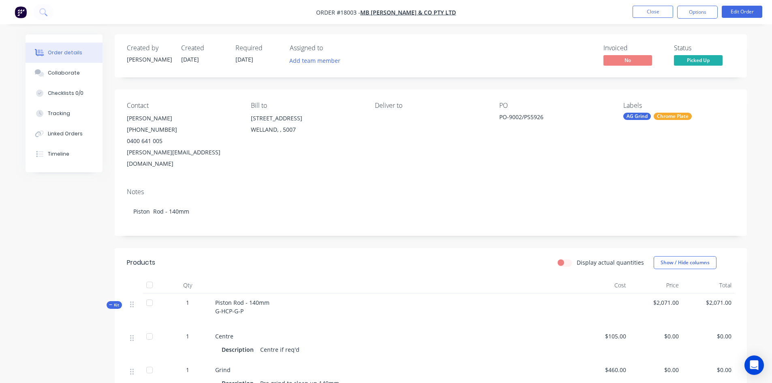 The width and height of the screenshot is (772, 383). What do you see at coordinates (431, 211) in the screenshot?
I see `div: Piston Rod - 140mm` at bounding box center [431, 211].